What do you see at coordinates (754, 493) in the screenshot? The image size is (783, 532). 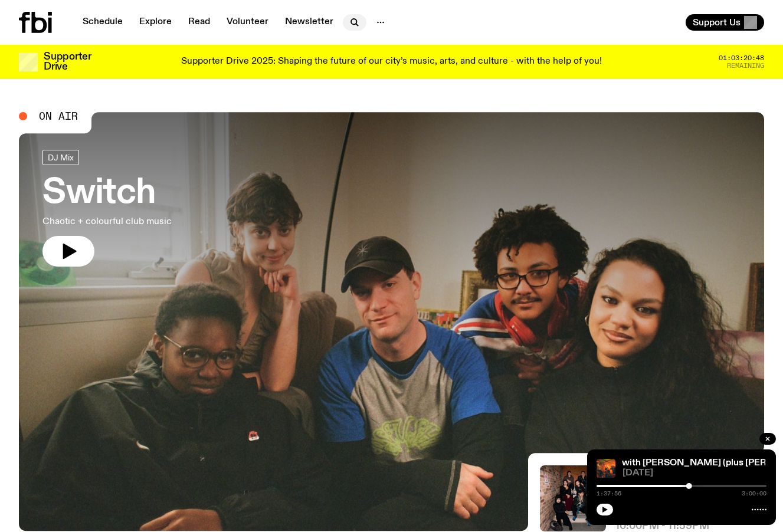 I see `span: 3:00:00` at bounding box center [754, 493].